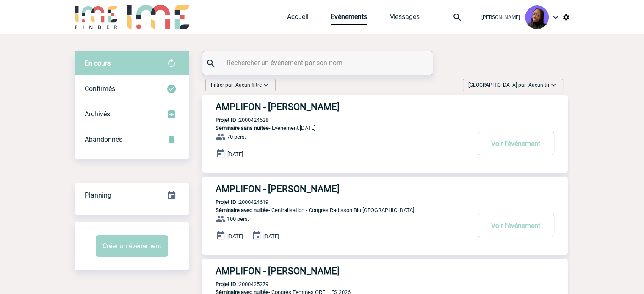  I want to click on a: Evénements, so click(349, 19).